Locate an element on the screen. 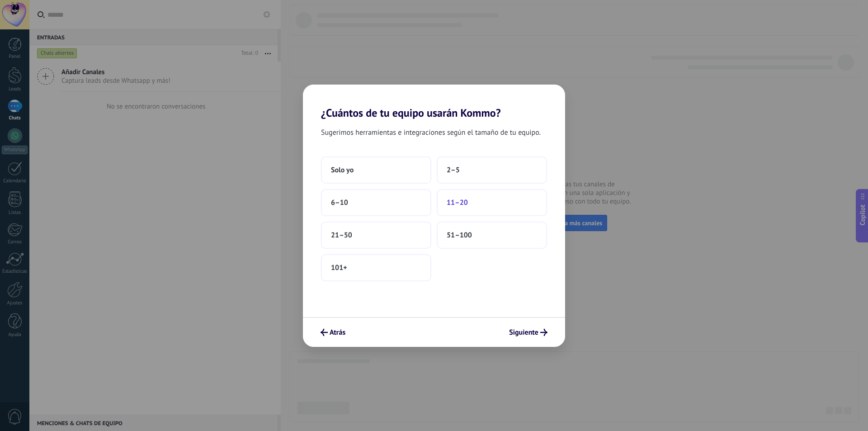 The height and width of the screenshot is (431, 868). button: 2–5 is located at coordinates (492, 170).